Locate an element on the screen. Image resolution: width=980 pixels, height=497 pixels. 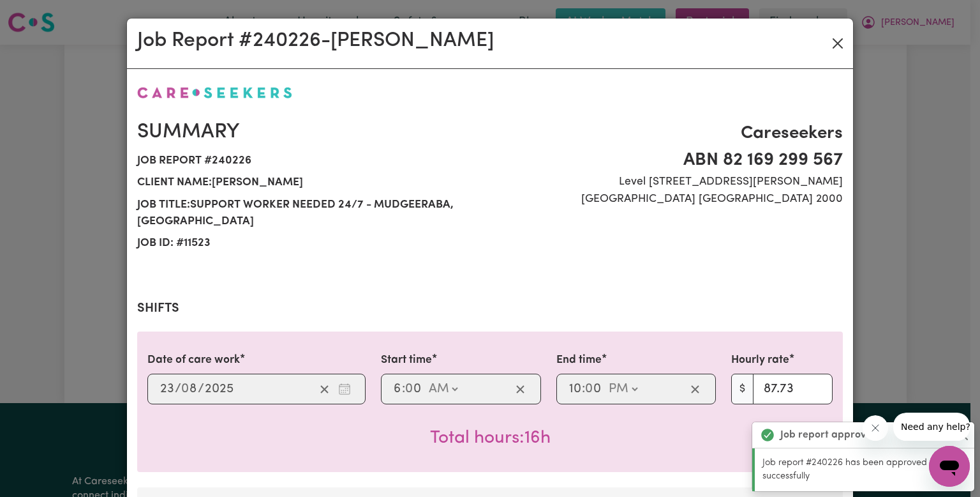
p: Job report #240226 has been approved successfully is located at coordinates (865, 470).